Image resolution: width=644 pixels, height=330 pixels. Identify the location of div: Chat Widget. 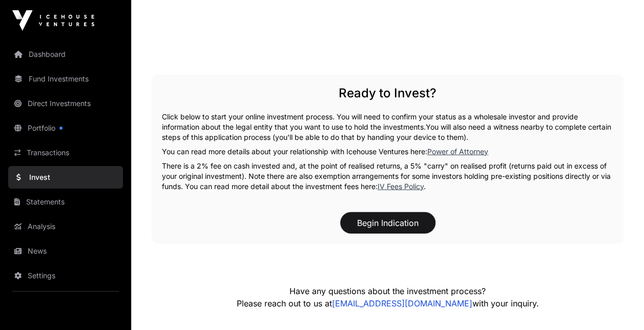
(618, 305).